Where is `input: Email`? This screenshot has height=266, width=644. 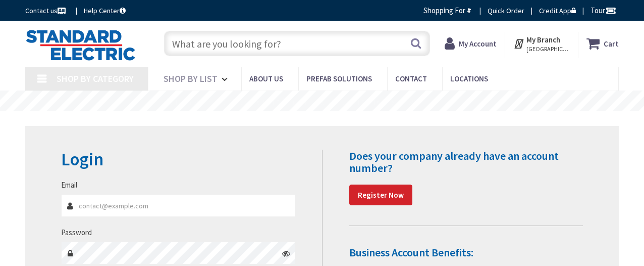
input: Email is located at coordinates (178, 205).